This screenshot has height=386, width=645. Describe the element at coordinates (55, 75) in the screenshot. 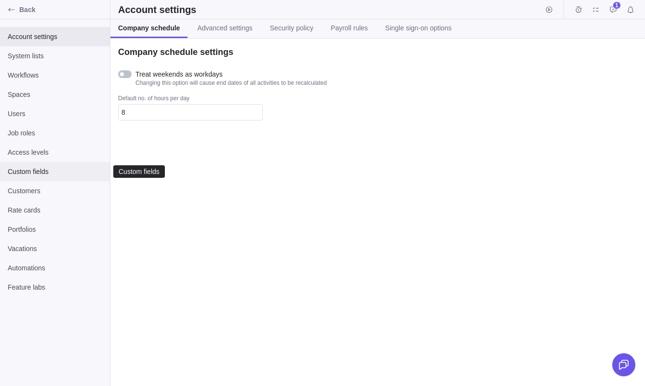

I see `span: Workflows` at that location.